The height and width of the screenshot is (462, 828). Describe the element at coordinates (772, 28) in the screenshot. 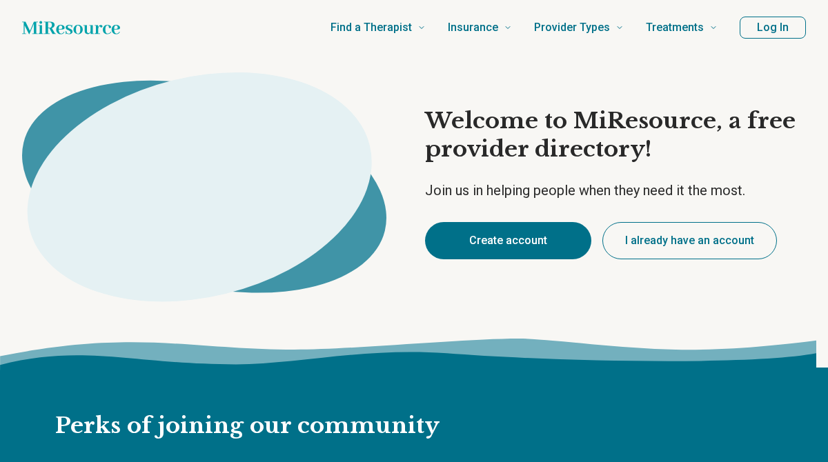

I see `button: Log In` at that location.